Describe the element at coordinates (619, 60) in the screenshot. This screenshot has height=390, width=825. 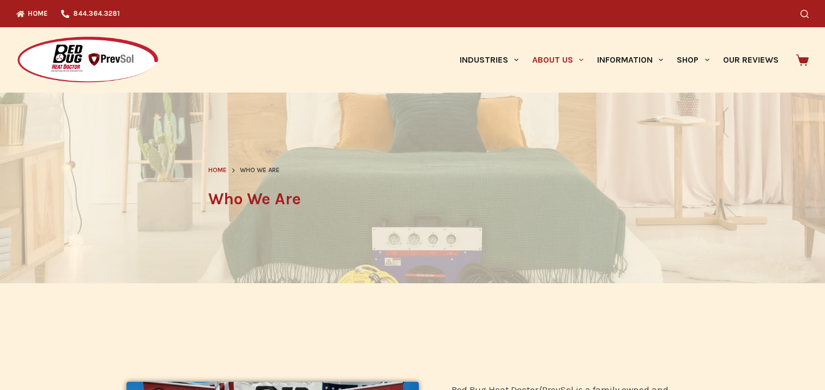
I see `nav: Primary` at that location.